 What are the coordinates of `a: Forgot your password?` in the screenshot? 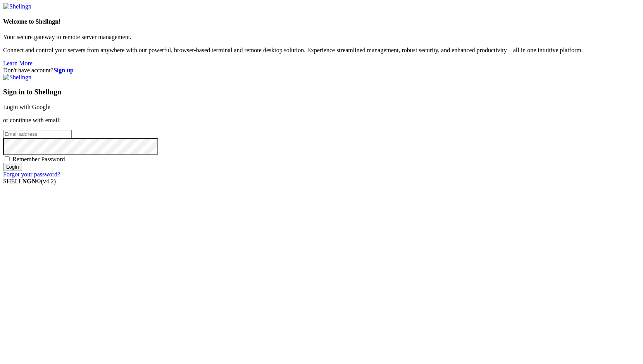 It's located at (31, 174).